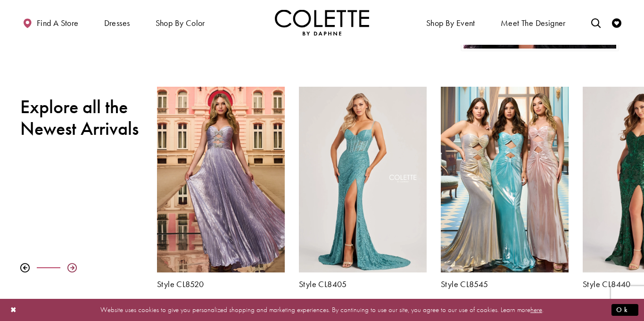  I want to click on a: Visit Colette by Daphne Style No. CL8545 Page, so click(504, 180).